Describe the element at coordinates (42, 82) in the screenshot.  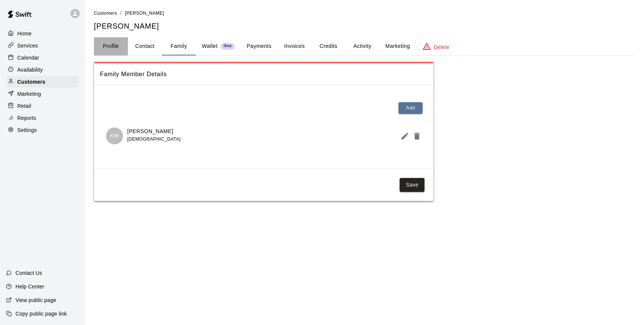
I see `div: Customers` at that location.